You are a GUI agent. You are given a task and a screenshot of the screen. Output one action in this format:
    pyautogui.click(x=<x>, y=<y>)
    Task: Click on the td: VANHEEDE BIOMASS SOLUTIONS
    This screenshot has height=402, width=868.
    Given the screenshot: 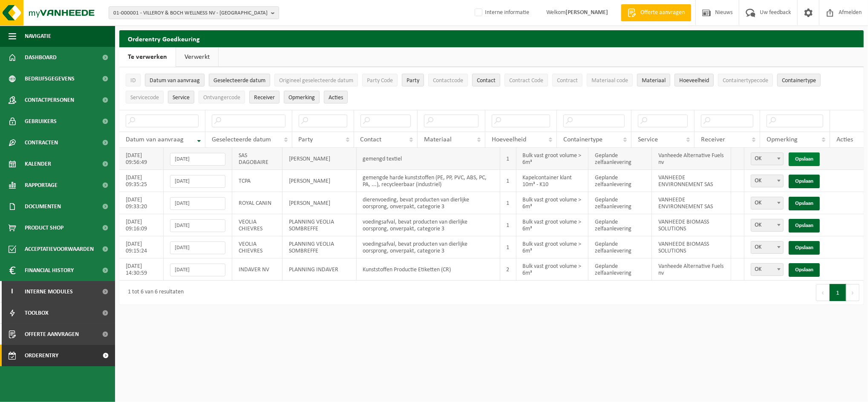 What is the action you would take?
    pyautogui.click(x=691, y=225)
    